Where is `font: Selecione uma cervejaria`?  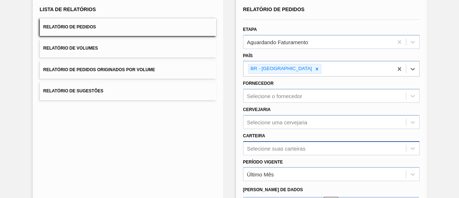
font: Selecione uma cervejaria is located at coordinates (277, 122).